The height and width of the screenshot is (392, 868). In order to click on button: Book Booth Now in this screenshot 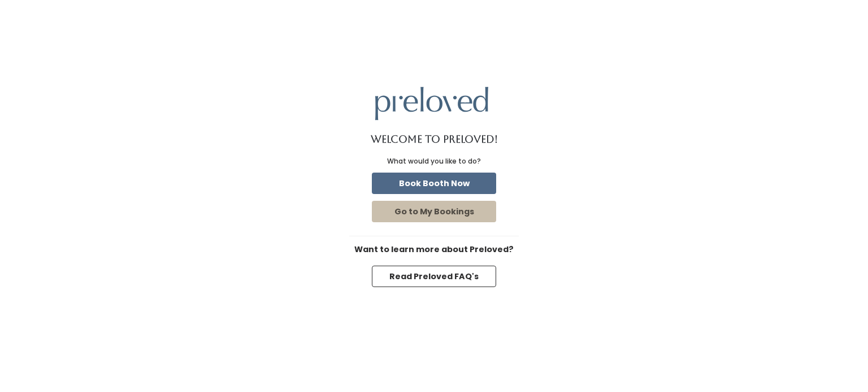, I will do `click(434, 183)`.